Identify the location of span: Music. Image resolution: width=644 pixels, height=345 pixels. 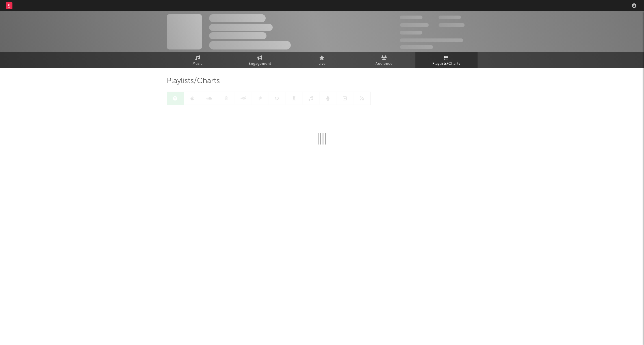
(198, 64).